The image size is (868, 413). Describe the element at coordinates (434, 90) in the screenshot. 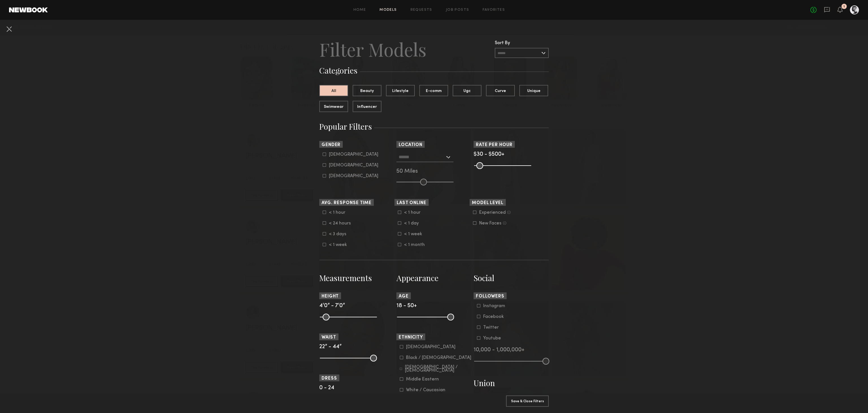

I see `button: E-comm` at that location.